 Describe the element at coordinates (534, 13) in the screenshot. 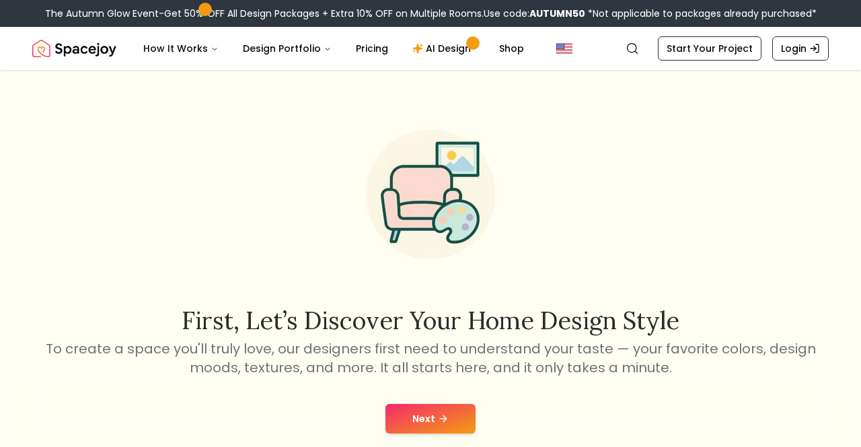

I see `span: Use code:` at that location.